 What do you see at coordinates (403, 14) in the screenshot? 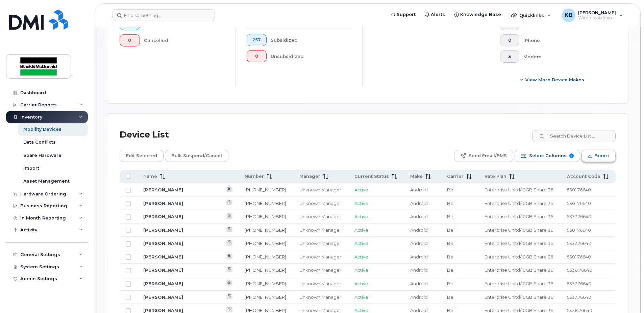
I see `a: Support` at bounding box center [403, 14].